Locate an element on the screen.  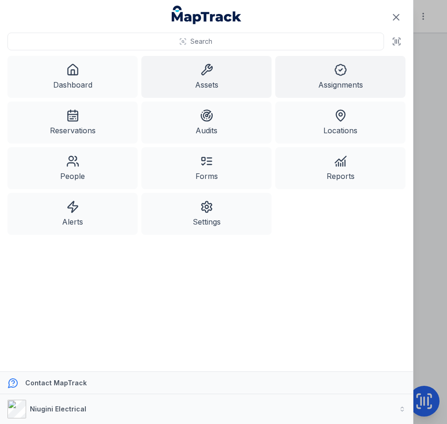
a: Assets is located at coordinates (206, 77).